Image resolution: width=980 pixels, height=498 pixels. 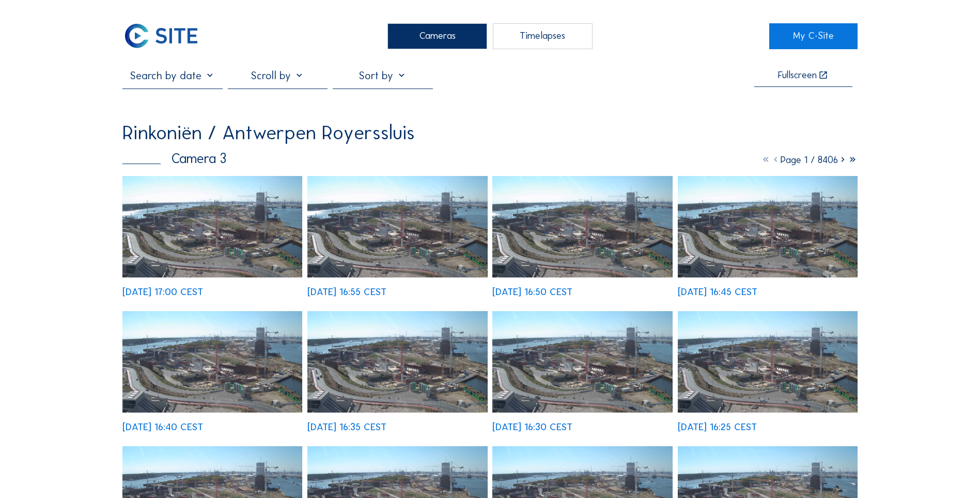 I want to click on div: Camera 3, so click(x=174, y=158).